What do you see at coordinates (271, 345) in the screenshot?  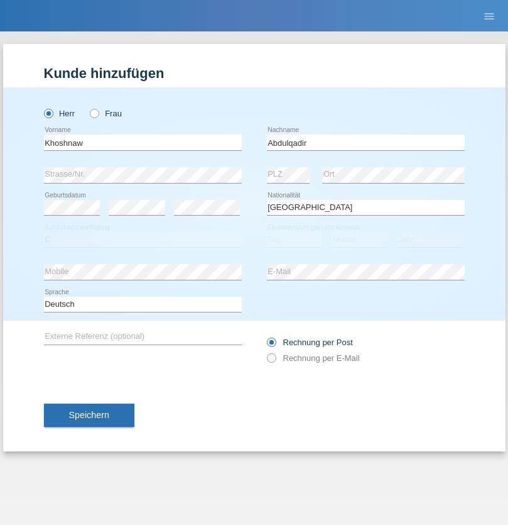 I see `input: Rechnung per Post` at bounding box center [271, 345].